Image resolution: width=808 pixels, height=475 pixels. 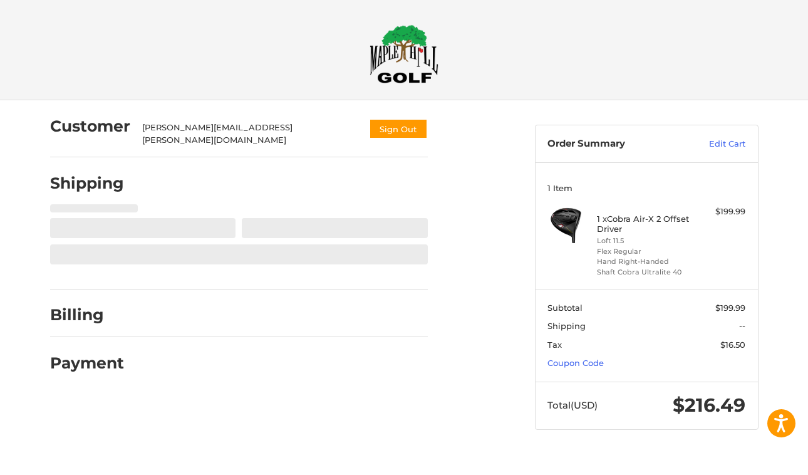 What do you see at coordinates (645, 272) in the screenshot?
I see `li: Shaft Cobra Ultralite 40` at bounding box center [645, 272].